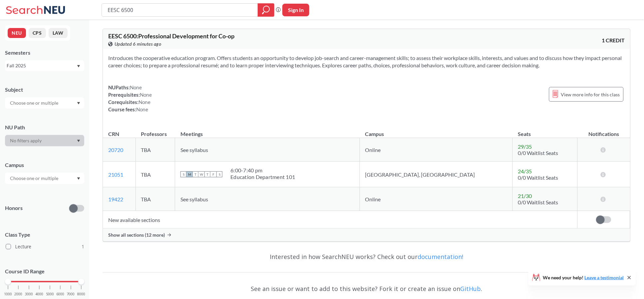  Describe the element at coordinates (14, 208) in the screenshot. I see `p: Honors` at that location.